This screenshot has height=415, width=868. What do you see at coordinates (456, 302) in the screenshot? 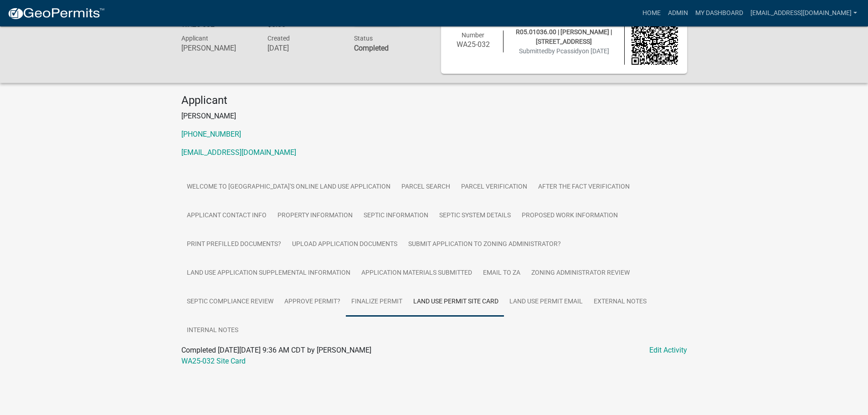
I see `a: Land Use Permit Site Card` at bounding box center [456, 302].